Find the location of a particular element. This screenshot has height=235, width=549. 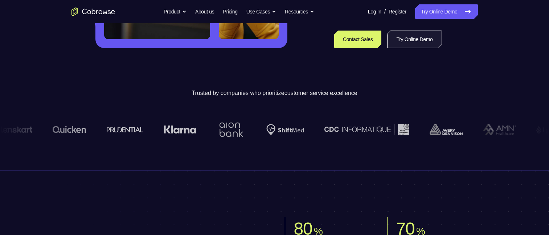

img: Aion Bank is located at coordinates (231, 129).